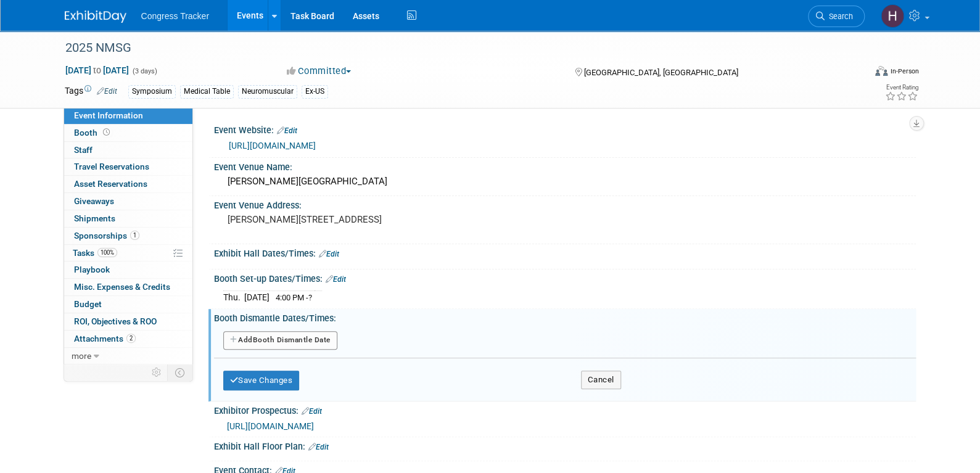  What do you see at coordinates (294, 297) in the screenshot?
I see `span: 4:00 PM -` at bounding box center [294, 297].